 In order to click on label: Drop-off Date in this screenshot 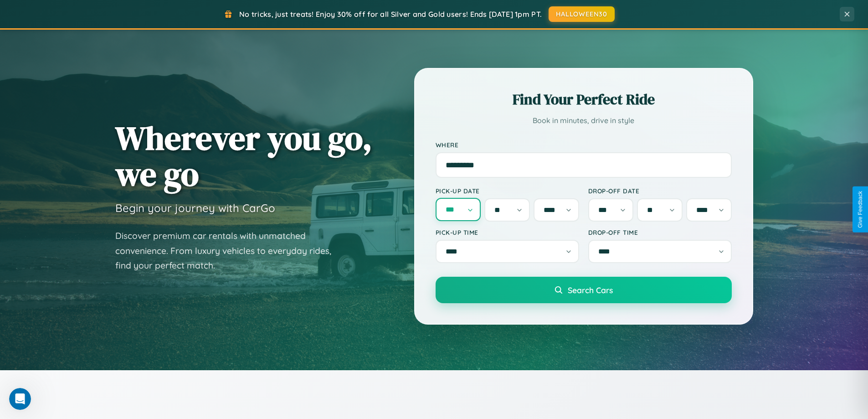, I will do `click(659, 191)`.